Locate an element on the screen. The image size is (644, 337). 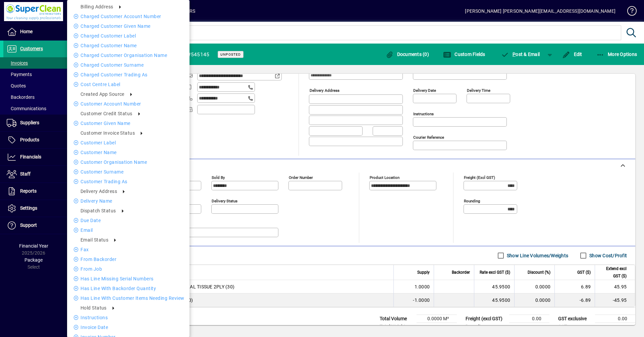
span: Email status is located at coordinates (94, 240).